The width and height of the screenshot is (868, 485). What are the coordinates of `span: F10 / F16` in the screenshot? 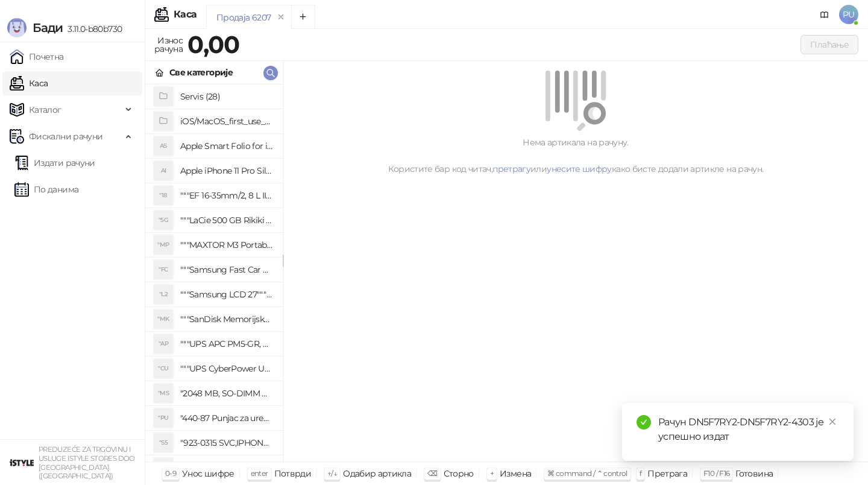 It's located at (716, 473).